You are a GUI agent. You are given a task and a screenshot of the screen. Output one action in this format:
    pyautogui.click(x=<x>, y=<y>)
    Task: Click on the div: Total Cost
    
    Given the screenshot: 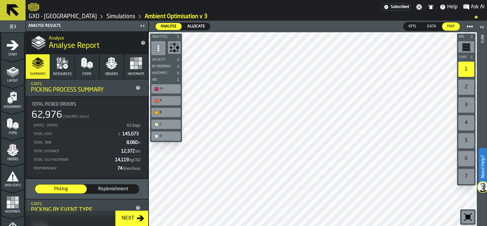 What is the action you would take?
    pyautogui.click(x=74, y=134)
    